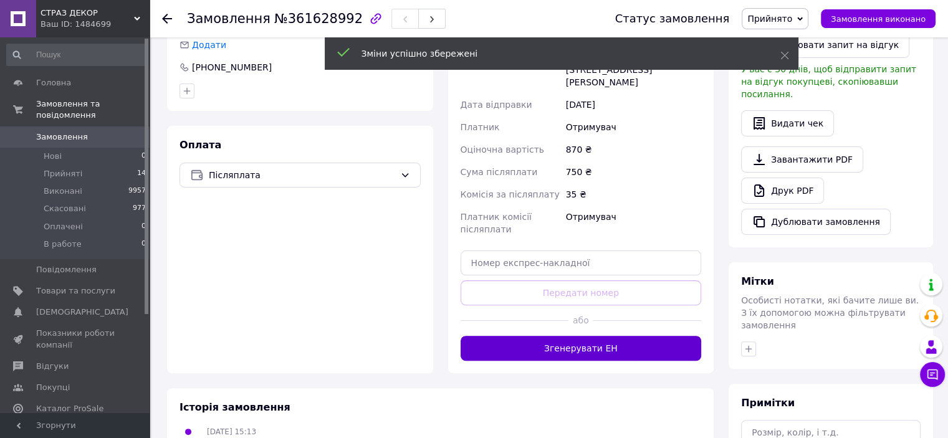  I want to click on span: Відгуки, so click(52, 367).